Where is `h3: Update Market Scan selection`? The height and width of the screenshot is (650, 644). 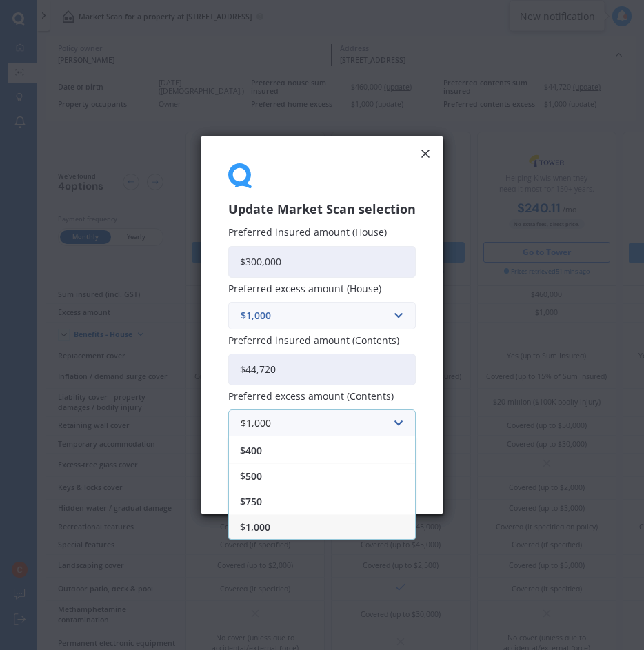 h3: Update Market Scan selection is located at coordinates (322, 209).